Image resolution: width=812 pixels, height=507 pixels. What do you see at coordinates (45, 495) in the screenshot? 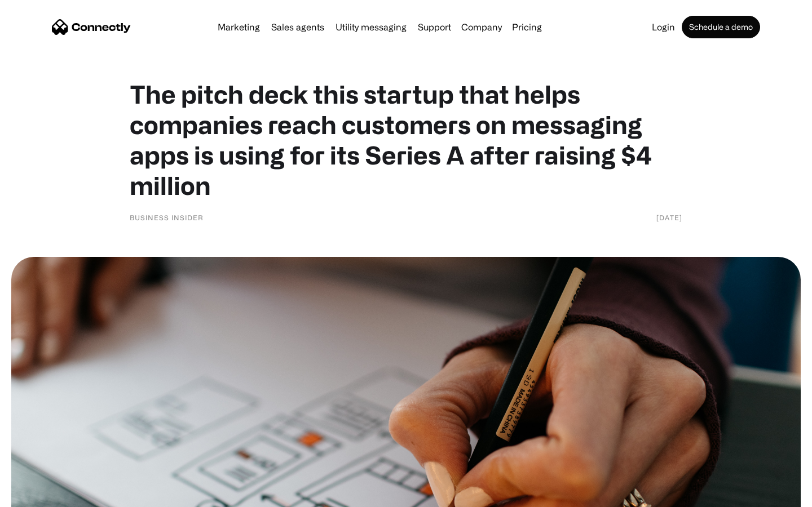
I see `ul: Language list` at bounding box center [45, 495].